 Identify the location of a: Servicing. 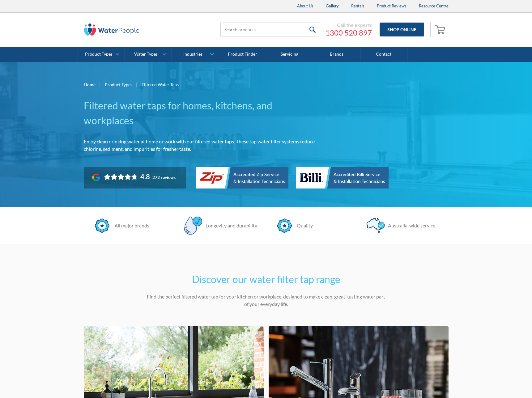
(290, 54).